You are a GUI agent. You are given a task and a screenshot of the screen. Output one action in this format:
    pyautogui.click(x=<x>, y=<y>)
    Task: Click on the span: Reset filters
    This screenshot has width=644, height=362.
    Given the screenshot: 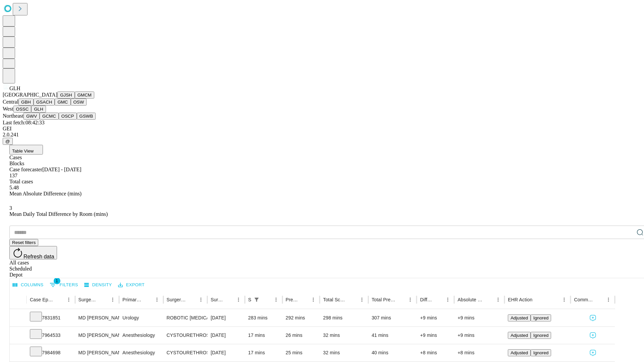 What is the action you would take?
    pyautogui.click(x=24, y=242)
    